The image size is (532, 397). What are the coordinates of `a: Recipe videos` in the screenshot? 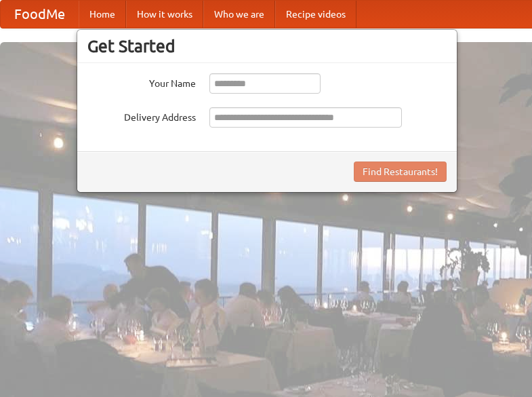 It's located at (316, 14).